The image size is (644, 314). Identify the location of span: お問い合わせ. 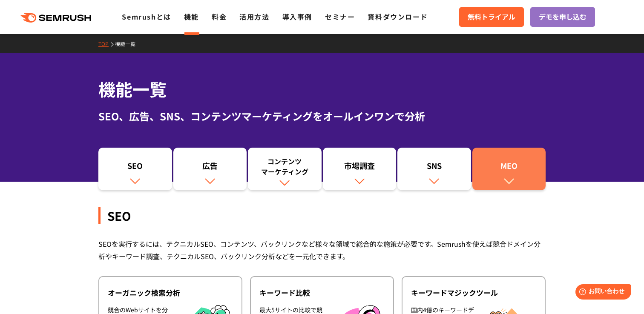
(39, 11).